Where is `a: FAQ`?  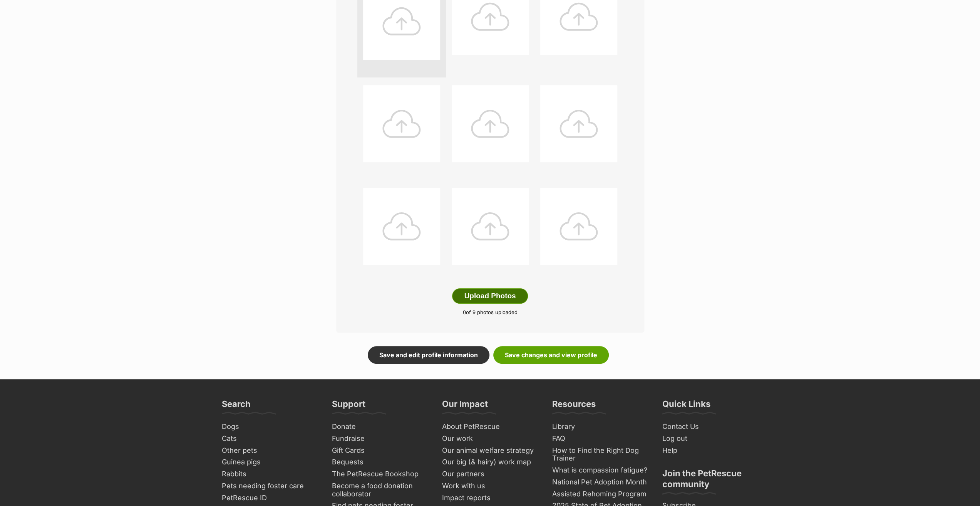
a: FAQ is located at coordinates (600, 438).